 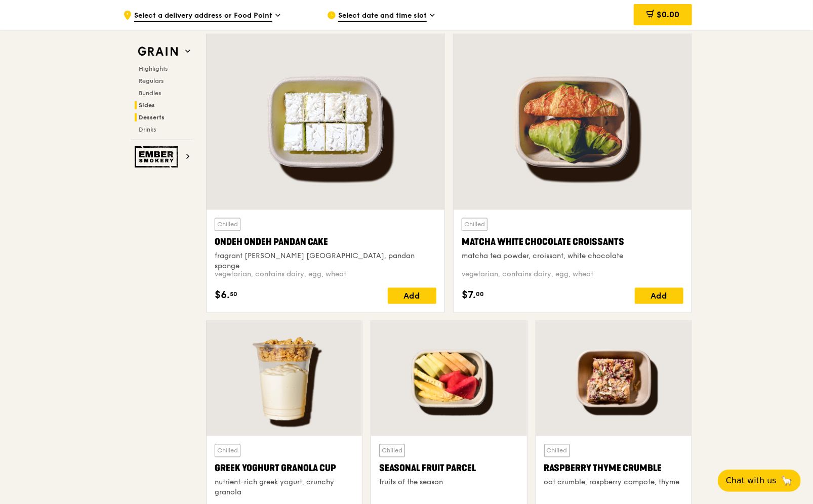 I want to click on div: Raspberry Thyme Crumble, so click(x=613, y=468).